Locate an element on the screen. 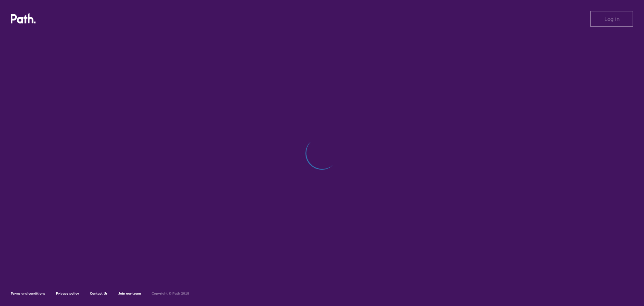 This screenshot has width=644, height=306. button: Log in is located at coordinates (612, 19).